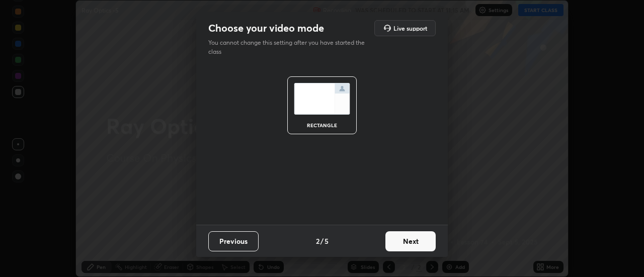 The image size is (644, 277). I want to click on h2: Choose your video mode, so click(266, 28).